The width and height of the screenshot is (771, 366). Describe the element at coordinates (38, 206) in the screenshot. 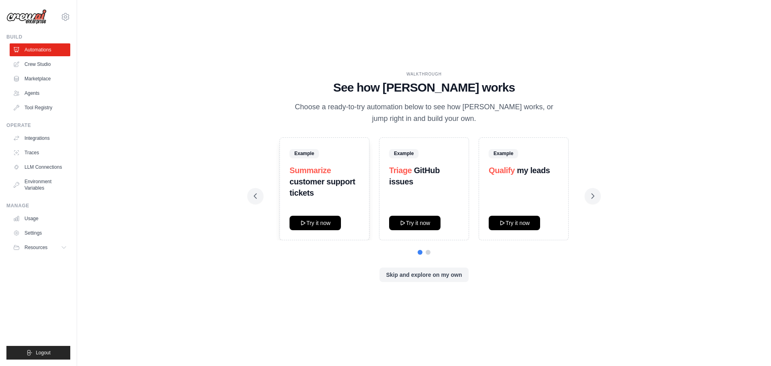

I see `div: Manage` at that location.